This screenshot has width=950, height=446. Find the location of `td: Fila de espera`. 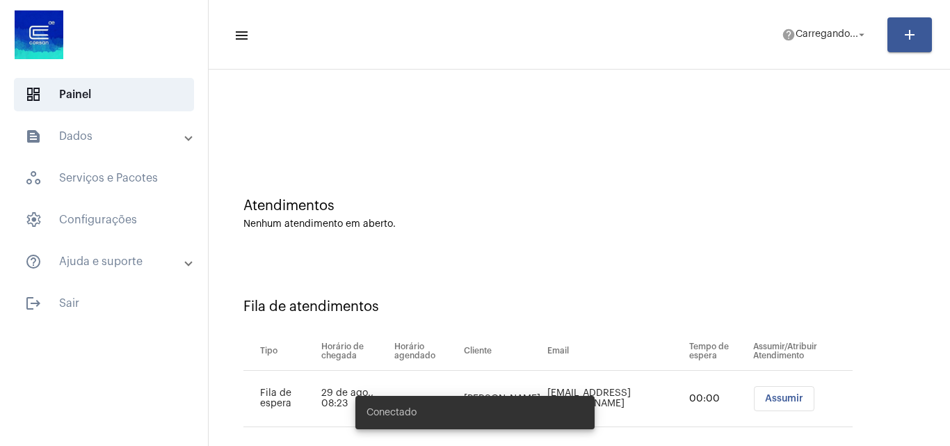

td: Fila de espera is located at coordinates (280, 399).